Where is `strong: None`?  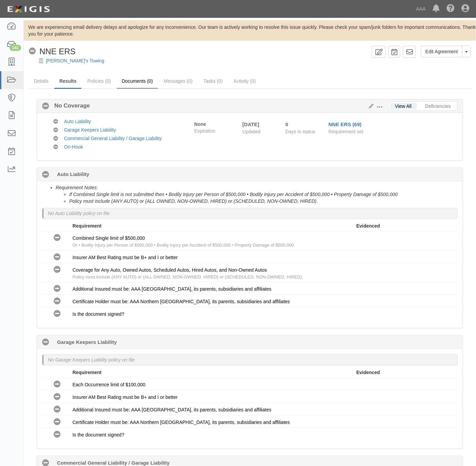 strong: None is located at coordinates (200, 124).